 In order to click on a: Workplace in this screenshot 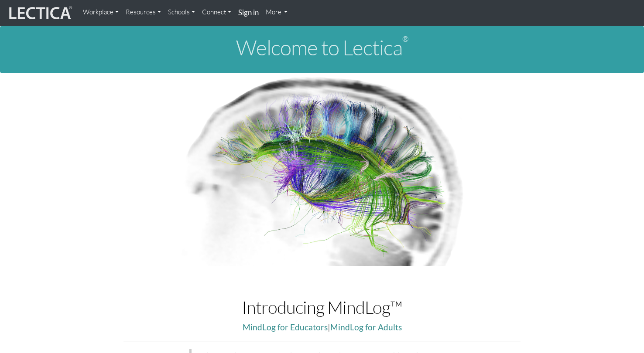, I will do `click(101, 12)`.